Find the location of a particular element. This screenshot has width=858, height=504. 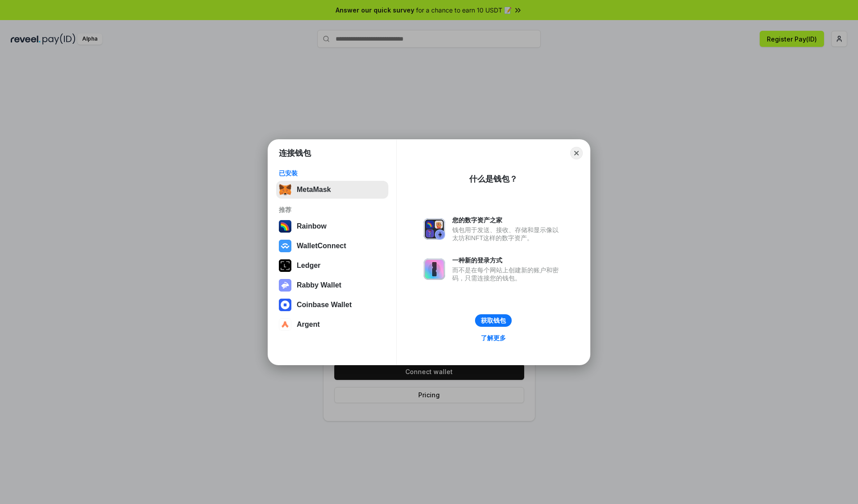

div: MetaMask is located at coordinates (313, 190).